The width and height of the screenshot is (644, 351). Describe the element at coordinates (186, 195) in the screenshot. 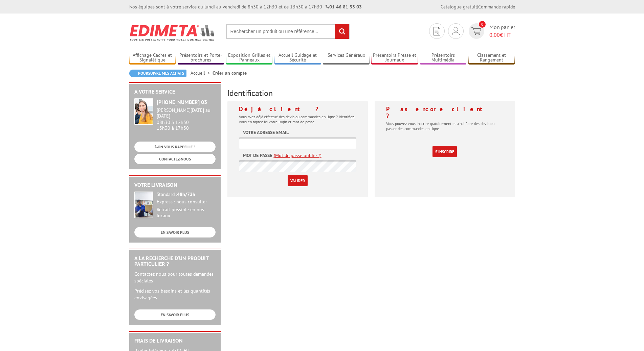

I see `strong: 48h/72h` at that location.